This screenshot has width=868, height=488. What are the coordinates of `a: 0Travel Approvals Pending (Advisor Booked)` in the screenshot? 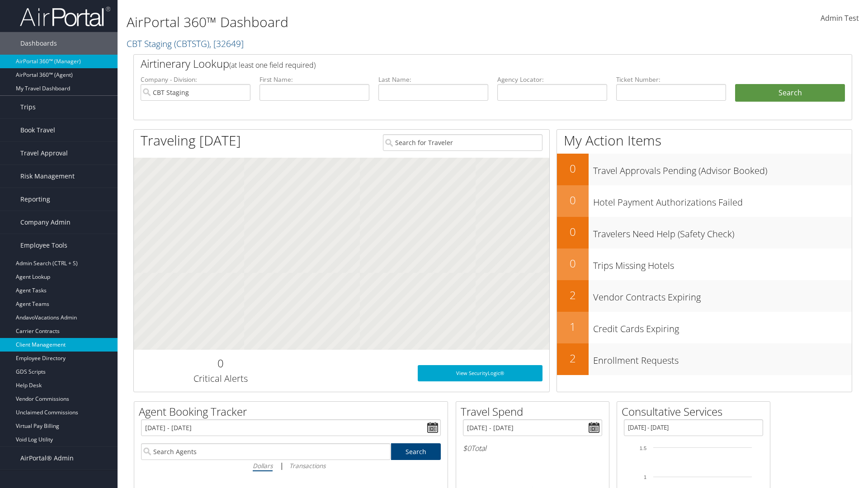 It's located at (704, 170).